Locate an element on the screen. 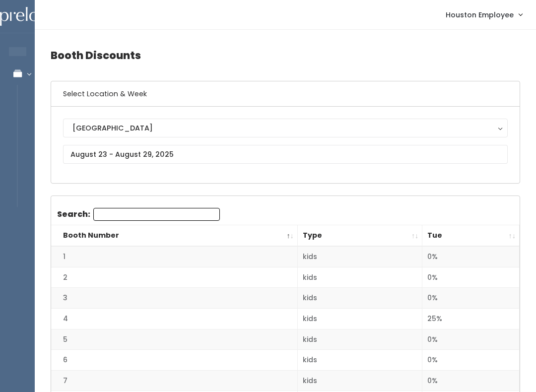 The image size is (536, 392). td: 2 is located at coordinates (174, 277).